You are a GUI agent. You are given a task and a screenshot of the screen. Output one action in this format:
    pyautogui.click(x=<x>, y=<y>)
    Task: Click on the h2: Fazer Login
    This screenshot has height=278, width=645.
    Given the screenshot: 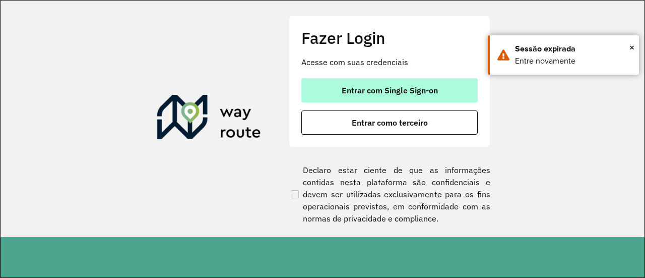 What is the action you would take?
    pyautogui.click(x=389, y=38)
    